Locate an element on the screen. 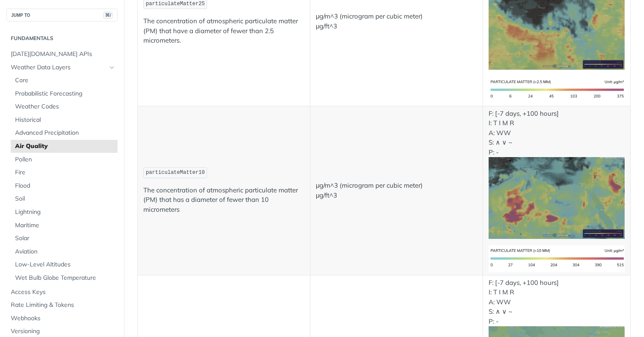 This screenshot has width=644, height=337. a: Soil is located at coordinates (64, 199).